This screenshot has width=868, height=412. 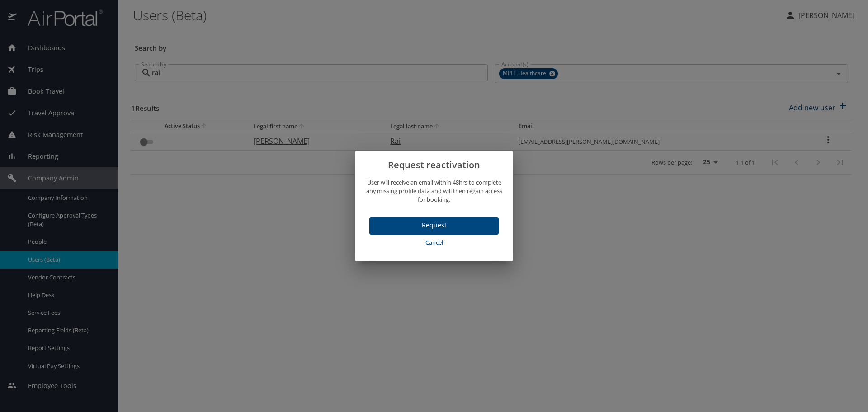 I want to click on span: Cancel, so click(x=434, y=243).